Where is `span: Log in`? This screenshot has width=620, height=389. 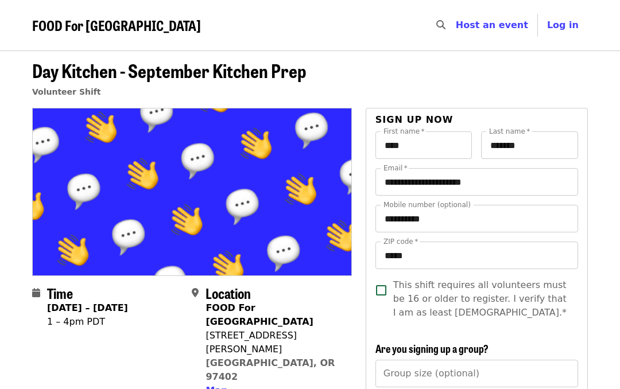
span: Log in is located at coordinates (563, 25).